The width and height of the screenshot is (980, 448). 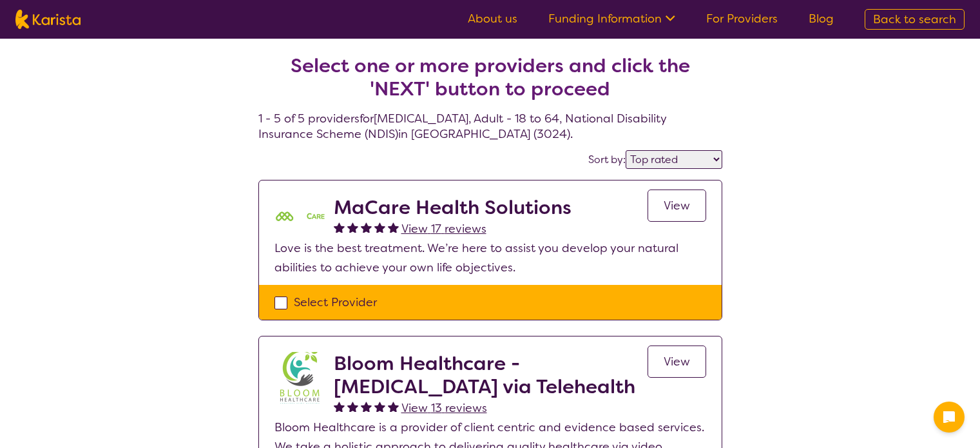 I want to click on a: Back to search, so click(x=914, y=20).